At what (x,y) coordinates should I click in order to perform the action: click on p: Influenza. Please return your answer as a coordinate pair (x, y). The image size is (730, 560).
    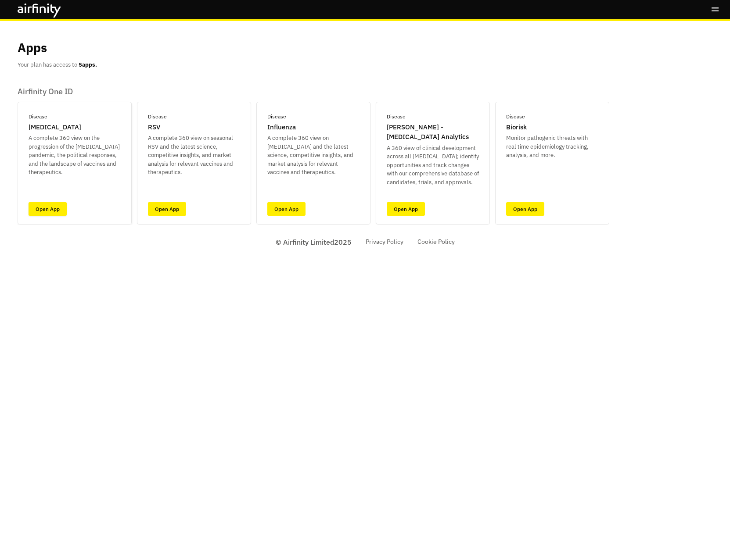
    Looking at the image, I should click on (281, 127).